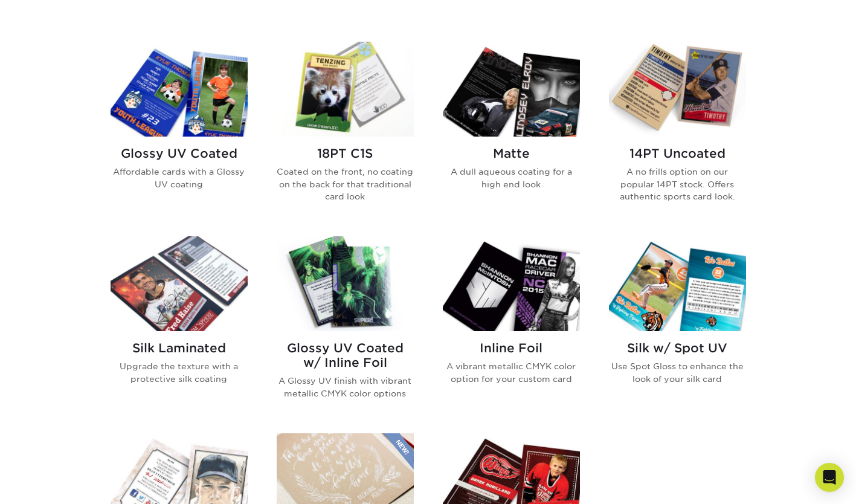  What do you see at coordinates (511, 132) in the screenshot?
I see `a: Matte Trading Cards Matte A dull aqueous coating for a high end look` at bounding box center [511, 132].